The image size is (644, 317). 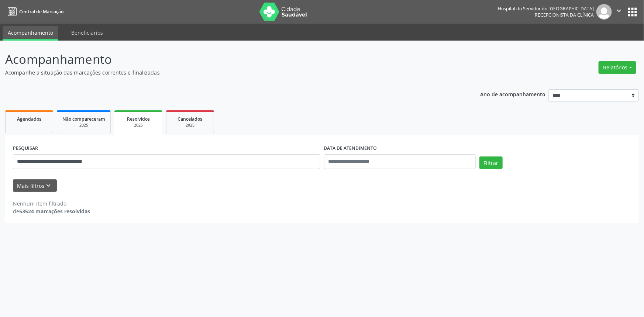 What do you see at coordinates (87, 32) in the screenshot?
I see `a: Beneficiários` at bounding box center [87, 32].